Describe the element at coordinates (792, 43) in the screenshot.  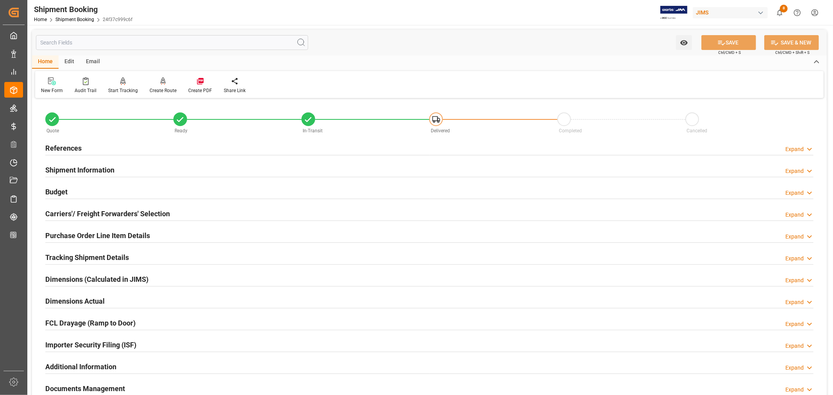
I see `button: SAVE & NEW` at that location.